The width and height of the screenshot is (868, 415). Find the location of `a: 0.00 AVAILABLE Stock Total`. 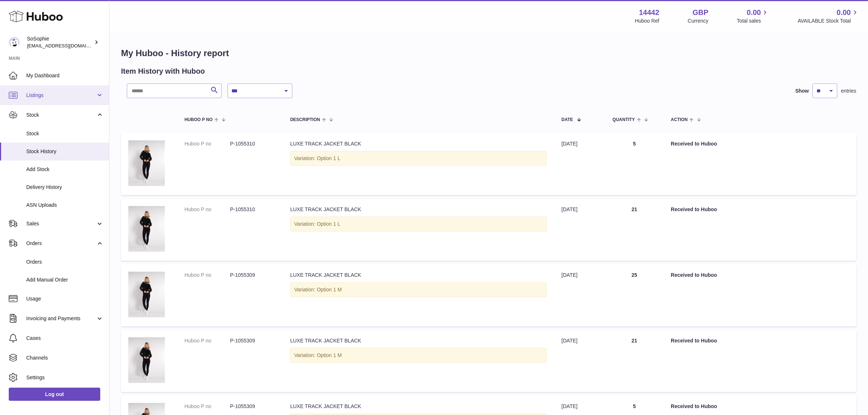

a: 0.00 AVAILABLE Stock Total is located at coordinates (828, 16).